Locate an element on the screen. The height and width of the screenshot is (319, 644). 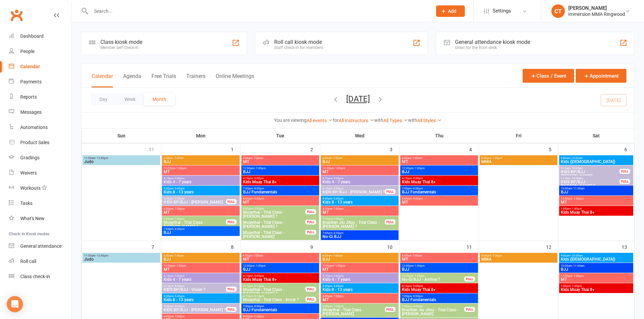
div: 1 is located at coordinates (236, 149).